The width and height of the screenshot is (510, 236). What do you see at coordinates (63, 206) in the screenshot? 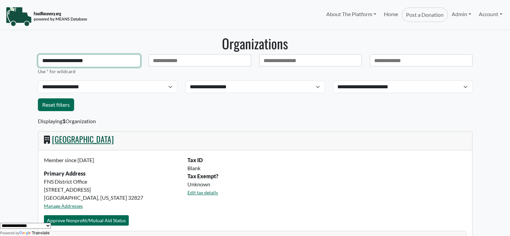
I see `a: Manage Addresses` at bounding box center [63, 206].